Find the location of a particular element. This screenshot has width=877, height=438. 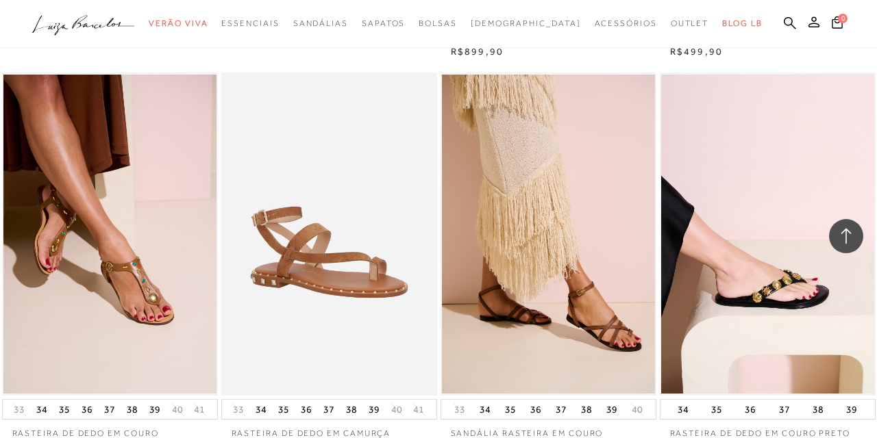

img: RASTEIRA DE DEDO EM CAMURÇA CARAMELO COM TIRAS CRUZADAS E TACHAS is located at coordinates (329, 234).